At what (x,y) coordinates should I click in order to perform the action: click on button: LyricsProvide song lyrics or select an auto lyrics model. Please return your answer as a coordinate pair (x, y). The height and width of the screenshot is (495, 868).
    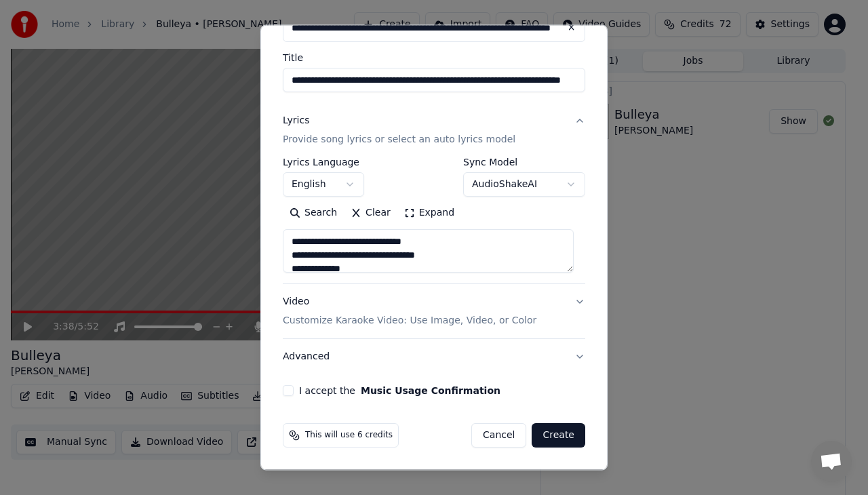
    Looking at the image, I should click on (434, 131).